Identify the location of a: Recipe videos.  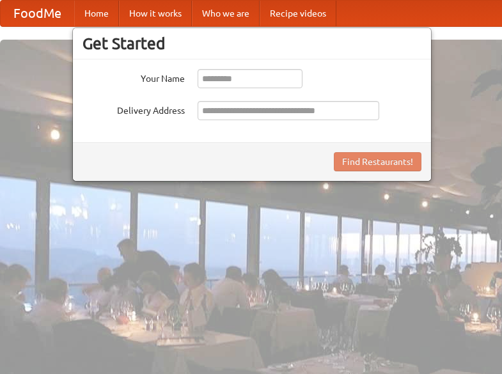
(298, 13).